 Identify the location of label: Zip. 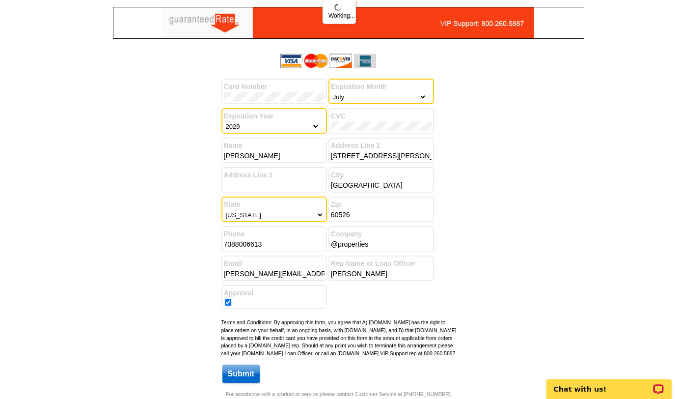
(381, 204).